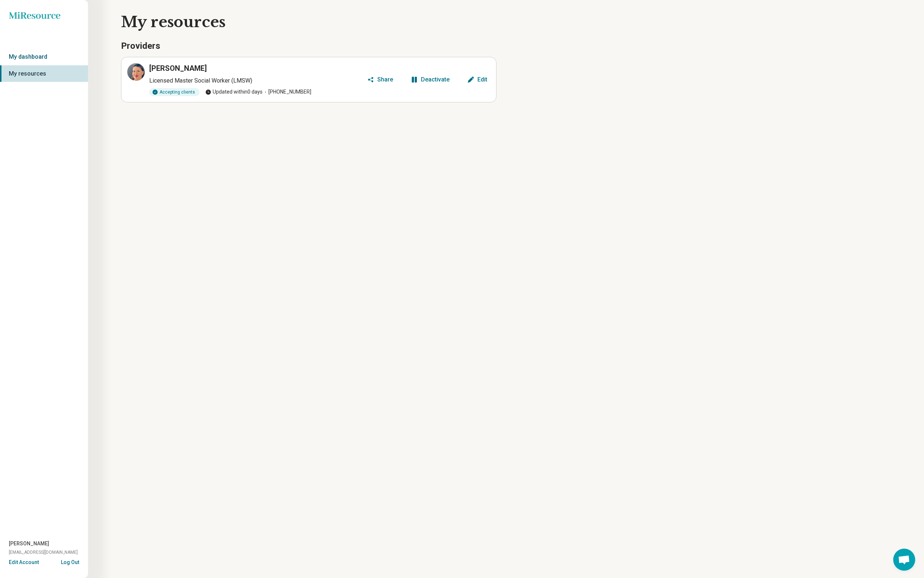  I want to click on button: Deactivate, so click(431, 80).